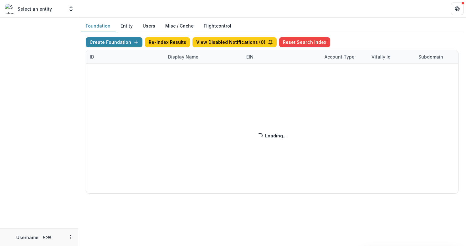  I want to click on button: Misc / Cache, so click(179, 26).